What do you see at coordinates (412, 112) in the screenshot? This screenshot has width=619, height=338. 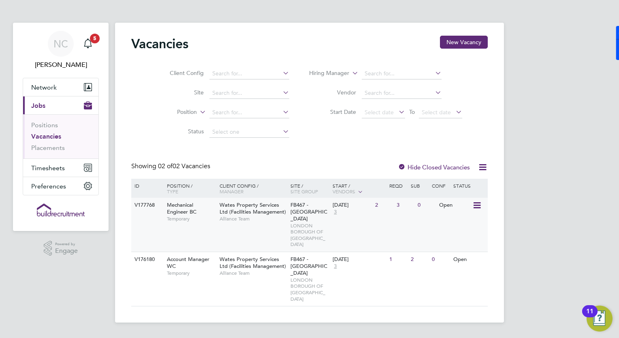 I see `span: To` at bounding box center [412, 112].